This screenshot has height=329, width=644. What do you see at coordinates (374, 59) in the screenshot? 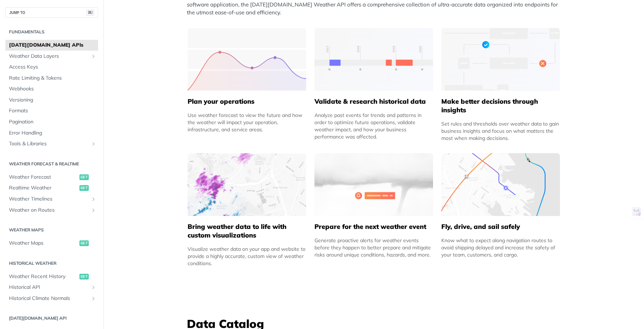
I see `img: 13d7ca0-group-496-2.svg` at bounding box center [374, 59].